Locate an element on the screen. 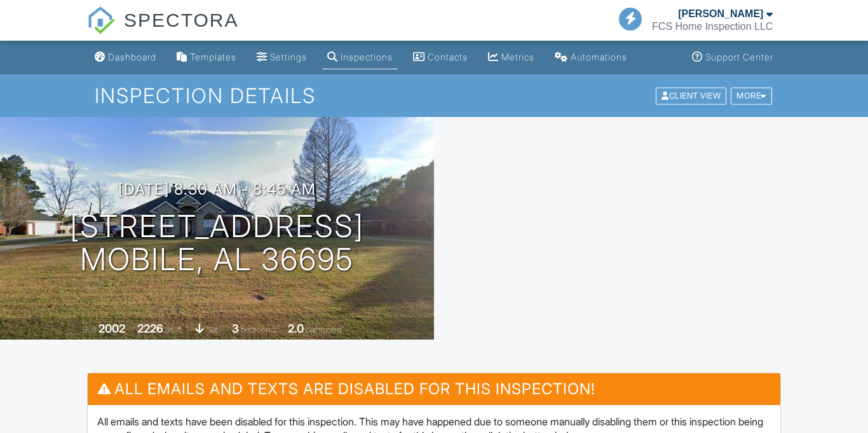 This screenshot has height=433, width=868. div: More is located at coordinates (751, 95).